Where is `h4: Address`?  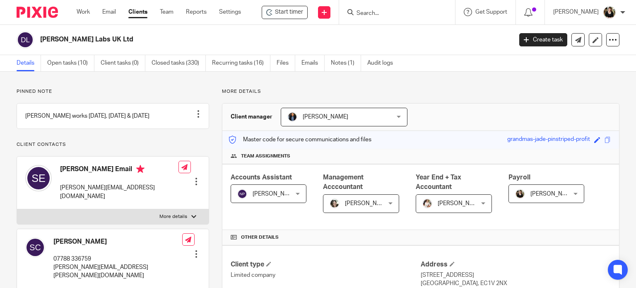
h4: Address is located at coordinates (516, 264).